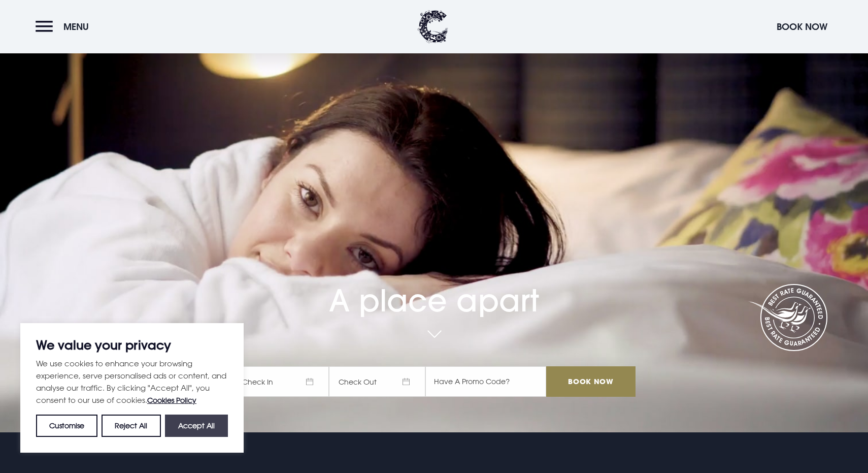 This screenshot has width=868, height=473. I want to click on button: Book Now, so click(802, 26).